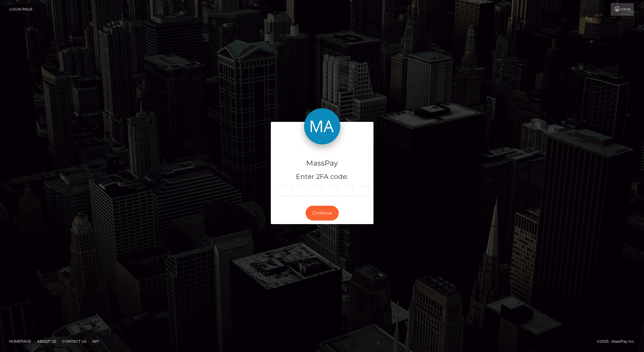 This screenshot has height=352, width=644. I want to click on a: Homepage, so click(20, 341).